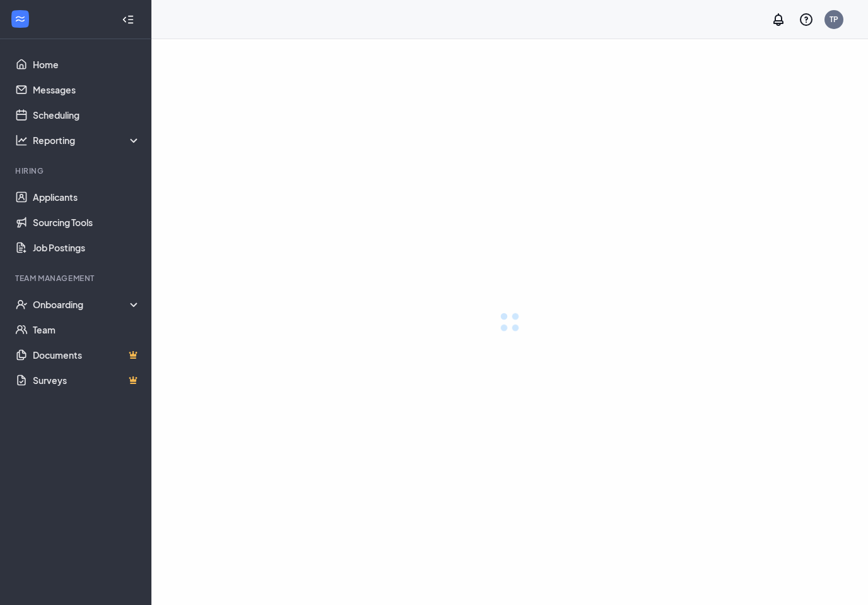 The height and width of the screenshot is (605, 868). I want to click on svg: WorkstreamLogo, so click(21, 19).